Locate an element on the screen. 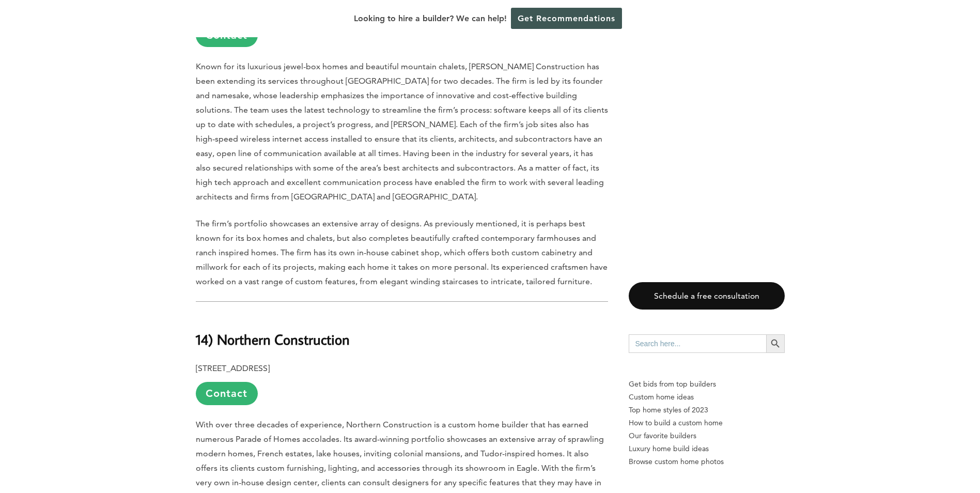  a: Top home styles of 2023 is located at coordinates (707, 410).